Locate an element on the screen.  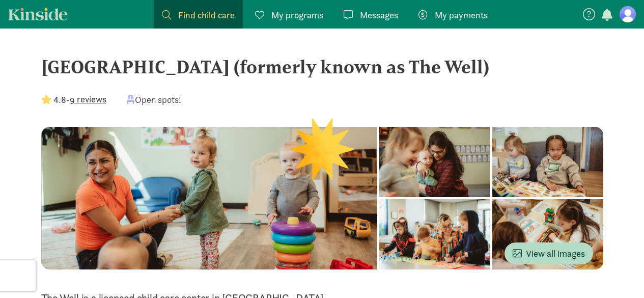
span: My payments is located at coordinates (461, 15).